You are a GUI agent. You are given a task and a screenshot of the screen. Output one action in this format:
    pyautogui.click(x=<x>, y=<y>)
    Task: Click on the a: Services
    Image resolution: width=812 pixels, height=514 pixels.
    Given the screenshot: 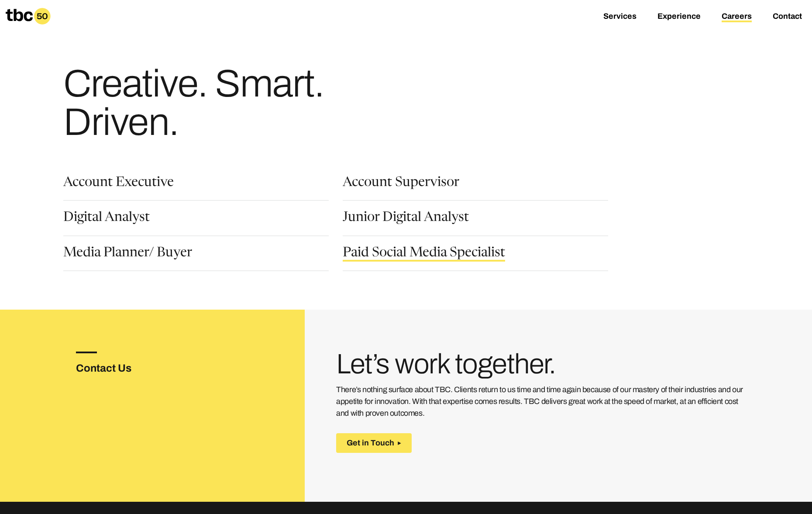 What is the action you would take?
    pyautogui.click(x=620, y=17)
    